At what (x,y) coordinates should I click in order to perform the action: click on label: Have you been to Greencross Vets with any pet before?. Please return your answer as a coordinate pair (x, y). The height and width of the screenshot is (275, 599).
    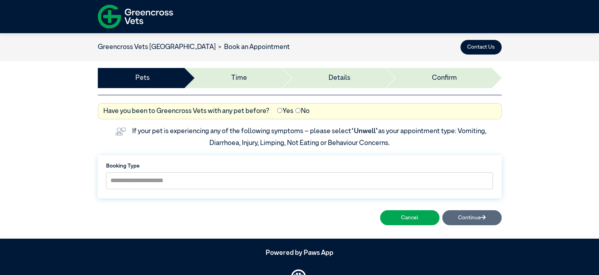
    Looking at the image, I should click on (186, 112).